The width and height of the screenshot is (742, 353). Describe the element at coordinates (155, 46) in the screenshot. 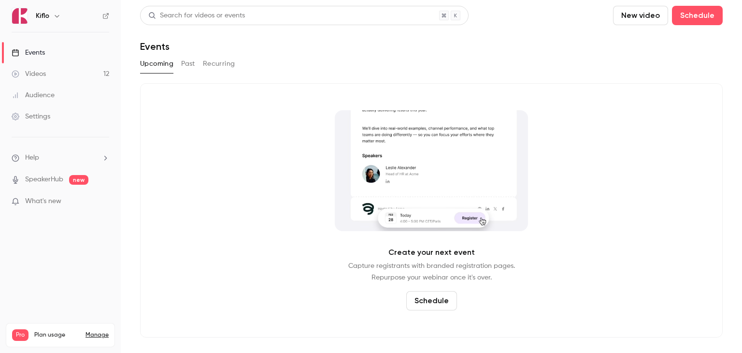

I see `h1: Events` at that location.